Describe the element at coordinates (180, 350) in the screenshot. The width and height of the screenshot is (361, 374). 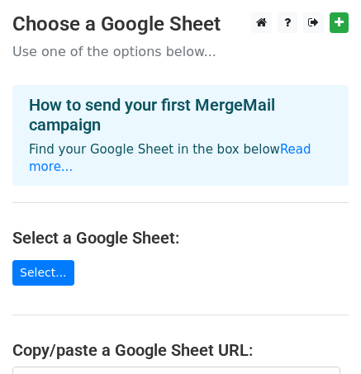
I see `h4: Copy/paste a Google Sheet URL:` at that location.